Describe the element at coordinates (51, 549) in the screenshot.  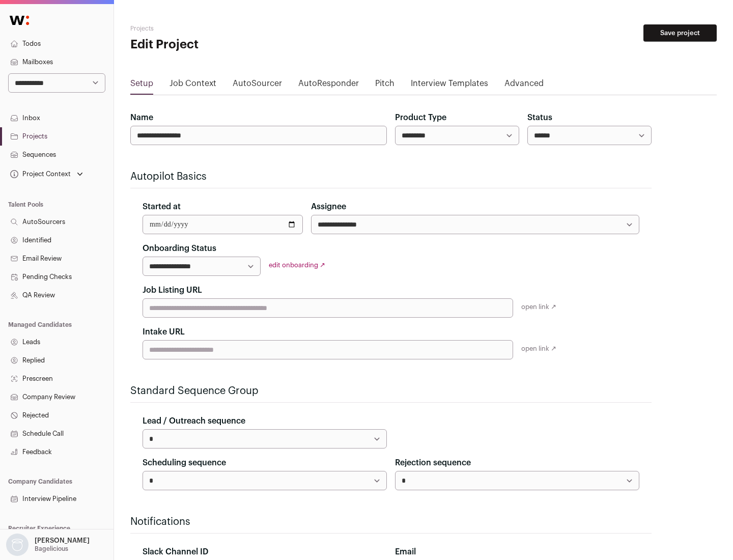
I see `p: Bagelicious` at that location.